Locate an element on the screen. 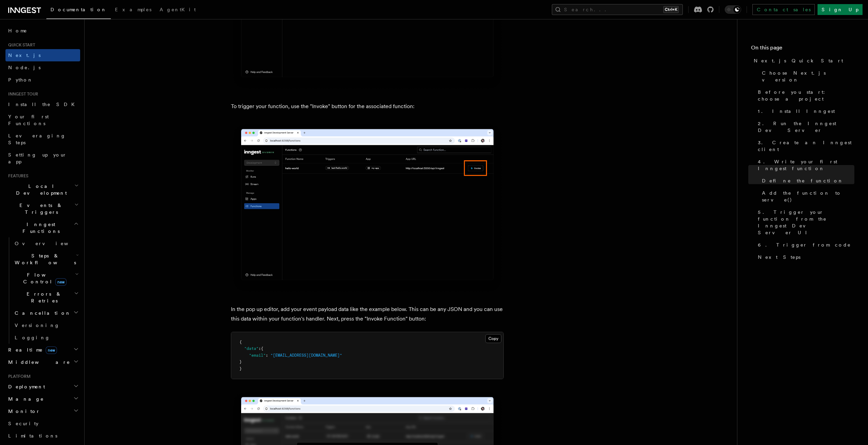  span: Flow Control is located at coordinates (43, 279).